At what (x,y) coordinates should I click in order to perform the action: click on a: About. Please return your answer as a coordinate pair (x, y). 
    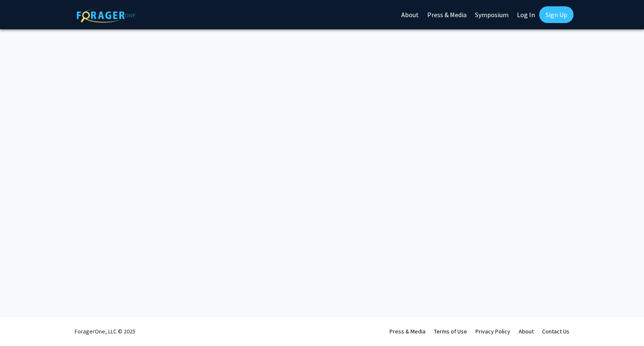
    Looking at the image, I should click on (526, 332).